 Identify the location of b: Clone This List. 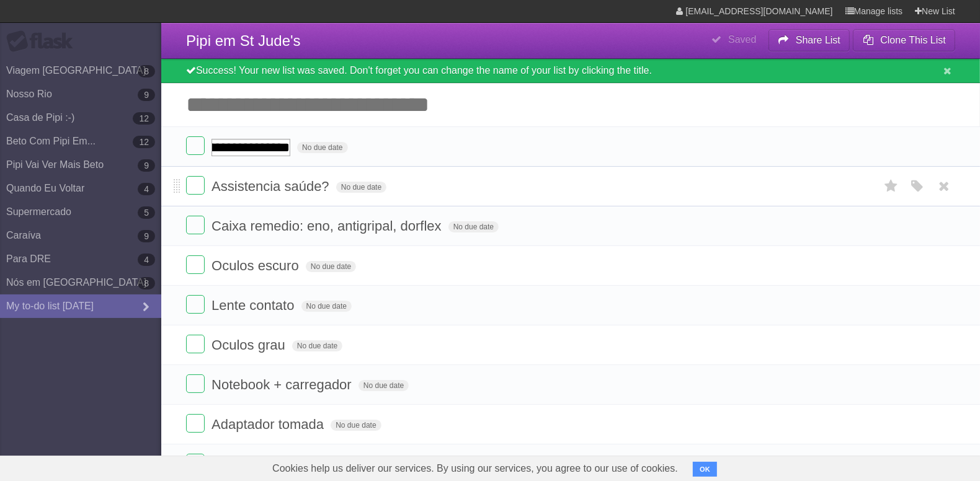
(913, 40).